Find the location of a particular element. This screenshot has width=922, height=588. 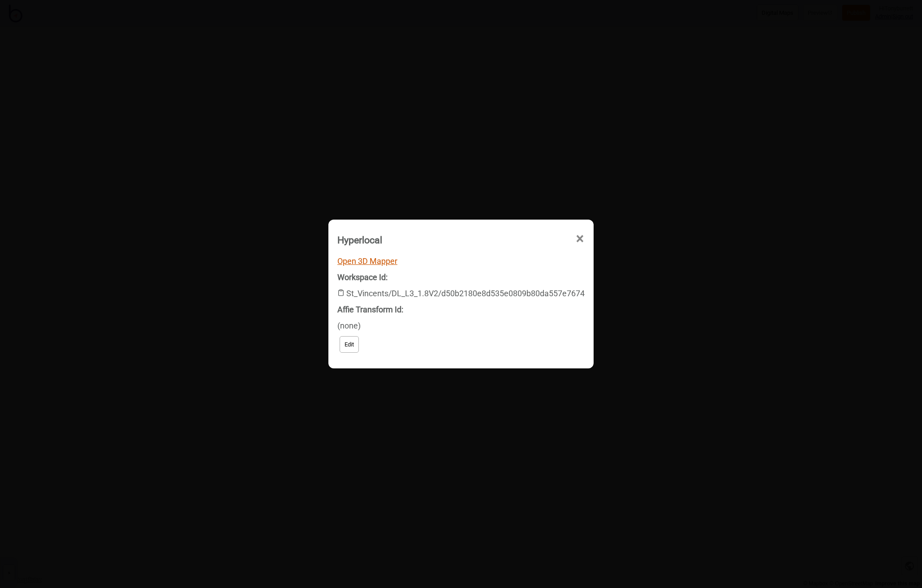

div: (none) is located at coordinates (461, 317).